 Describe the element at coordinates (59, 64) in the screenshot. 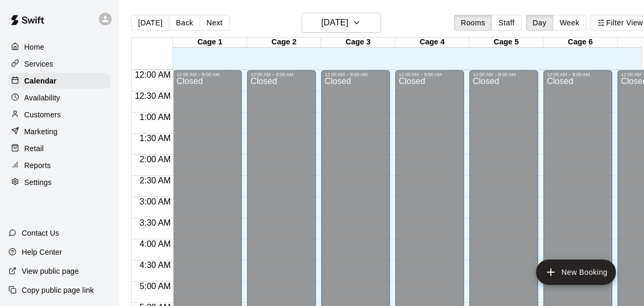

I see `a: Services` at that location.